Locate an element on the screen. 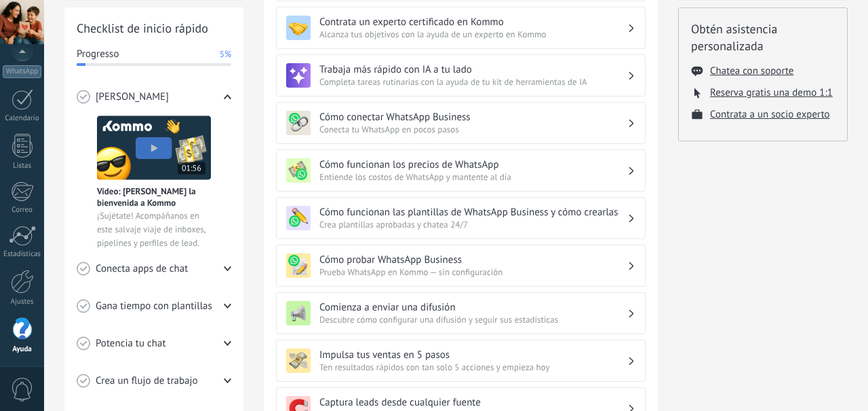 The image size is (868, 411). button: Reserva gratis una demo 1:1 is located at coordinates (770, 92).